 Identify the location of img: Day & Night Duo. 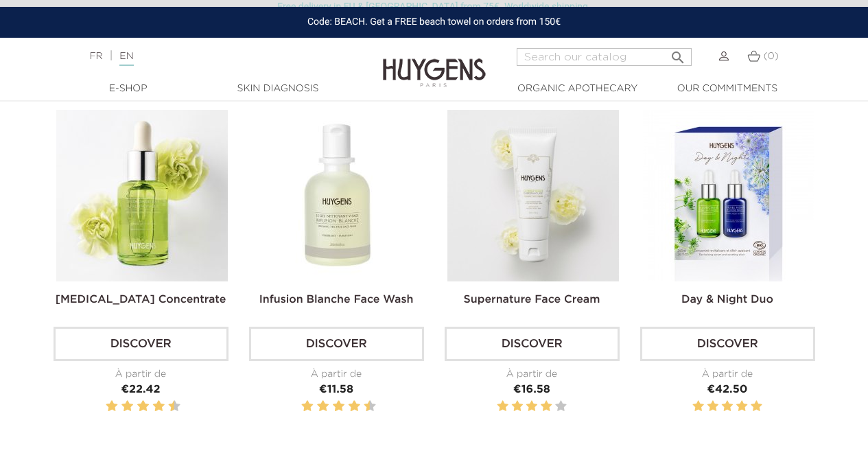
(729, 195).